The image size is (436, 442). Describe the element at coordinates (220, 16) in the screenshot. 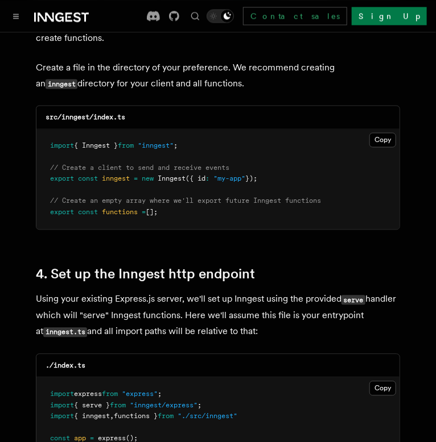

I see `button: Toggle dark mode` at that location.